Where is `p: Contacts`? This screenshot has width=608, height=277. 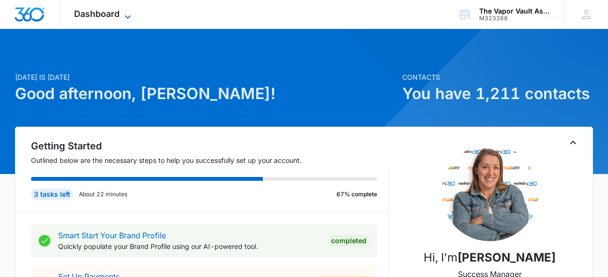 p: Contacts is located at coordinates (498, 77).